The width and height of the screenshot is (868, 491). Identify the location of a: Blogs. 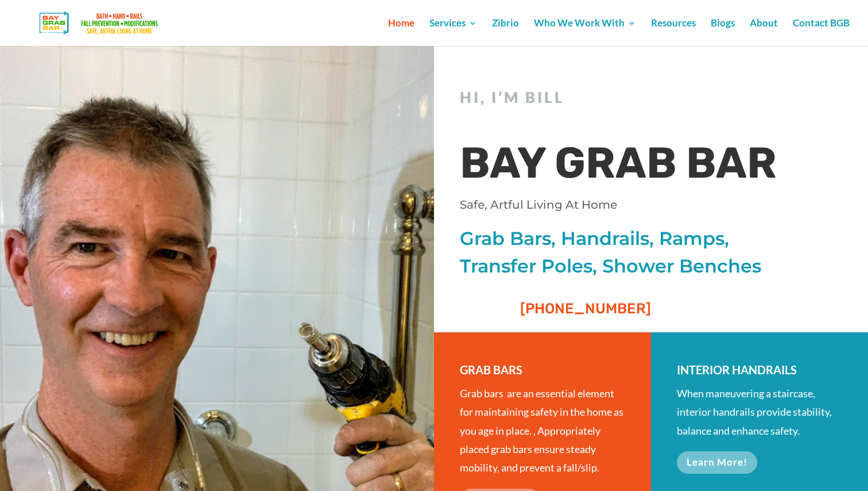
(723, 33).